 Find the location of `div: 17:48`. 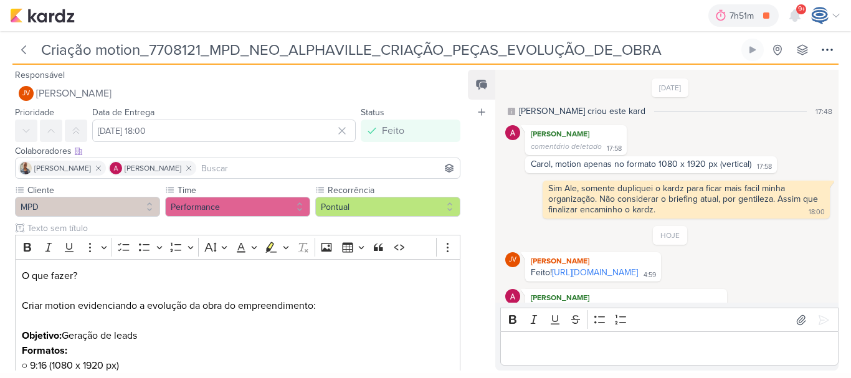

div: 17:48 is located at coordinates (824, 112).